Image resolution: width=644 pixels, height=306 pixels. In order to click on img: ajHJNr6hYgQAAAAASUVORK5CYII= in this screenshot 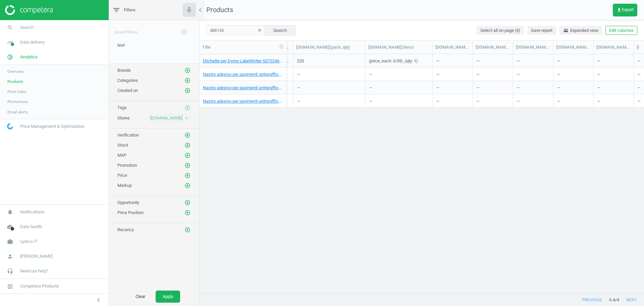, I will do `click(29, 10)`.